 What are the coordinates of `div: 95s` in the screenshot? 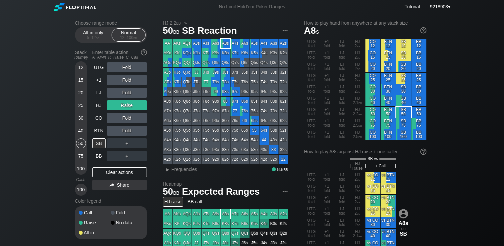 It's located at (254, 92).